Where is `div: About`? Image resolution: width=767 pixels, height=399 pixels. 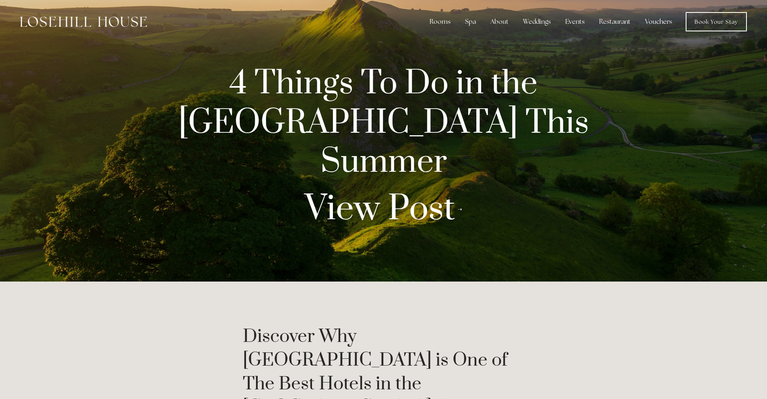
div: About is located at coordinates (499, 22).